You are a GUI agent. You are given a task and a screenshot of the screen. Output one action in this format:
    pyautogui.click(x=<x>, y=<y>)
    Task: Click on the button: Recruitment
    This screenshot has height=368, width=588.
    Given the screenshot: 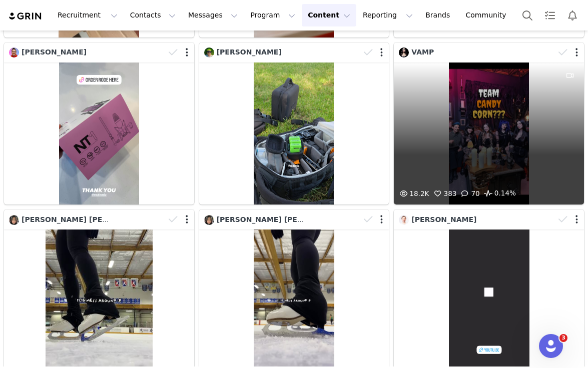 What is the action you would take?
    pyautogui.click(x=88, y=15)
    